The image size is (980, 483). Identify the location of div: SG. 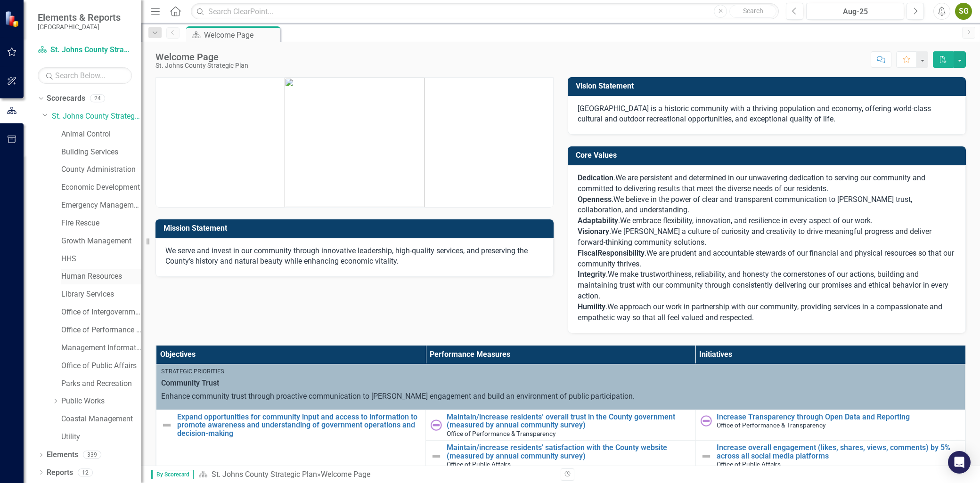
(963, 11).